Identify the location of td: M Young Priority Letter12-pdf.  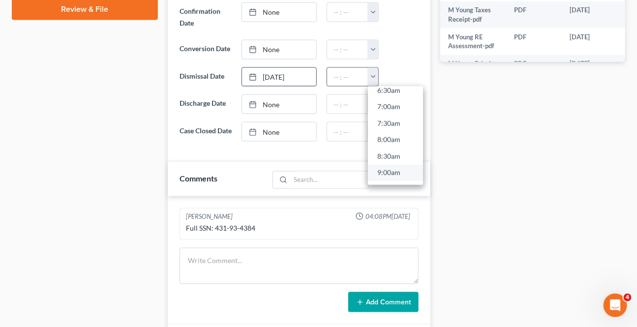
(473, 68).